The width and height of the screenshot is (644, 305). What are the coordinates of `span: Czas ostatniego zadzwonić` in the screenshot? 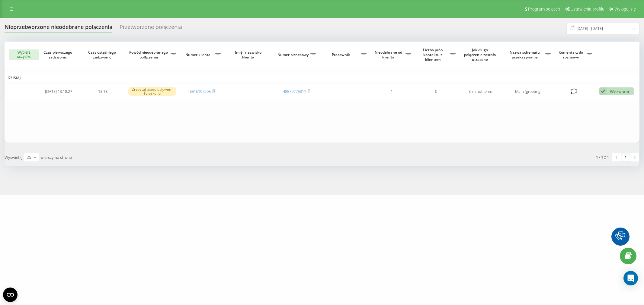 It's located at (103, 55).